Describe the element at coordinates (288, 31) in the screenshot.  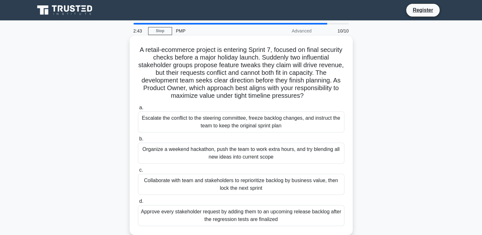
I see `div: Advanced` at that location.